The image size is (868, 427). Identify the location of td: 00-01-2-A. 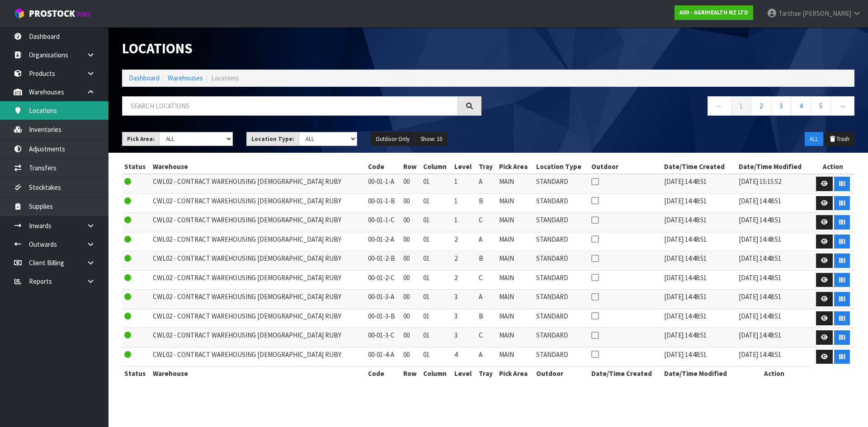
(383, 241).